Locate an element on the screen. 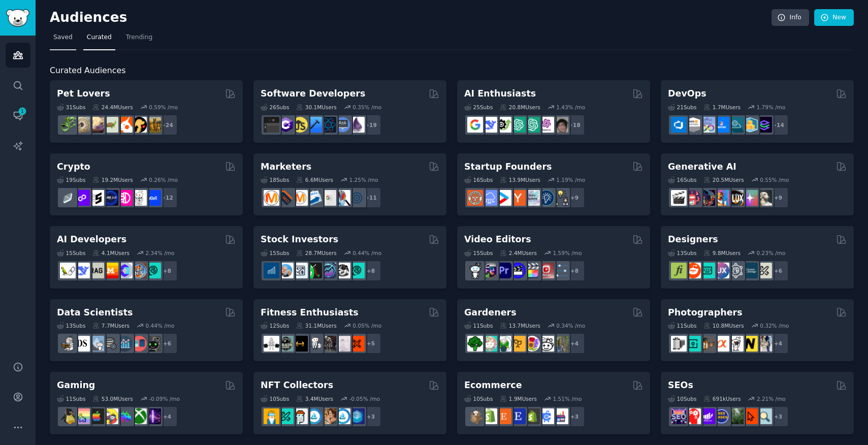  img: AskComputerScience is located at coordinates (343, 124).